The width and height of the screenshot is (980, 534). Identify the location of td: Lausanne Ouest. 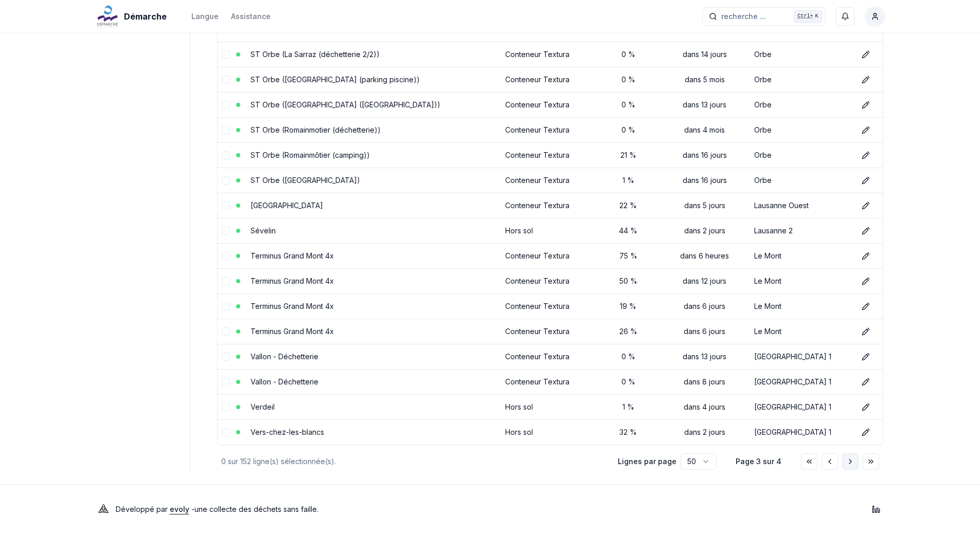
(801, 205).